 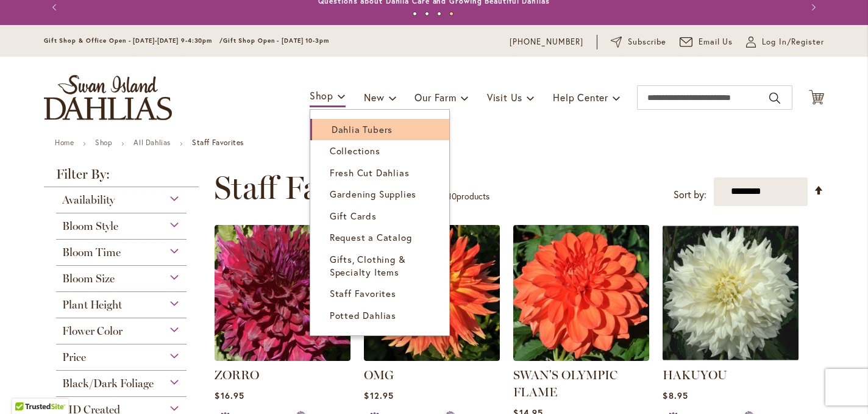 I want to click on img: Swan's Olympic Flame, so click(x=580, y=293).